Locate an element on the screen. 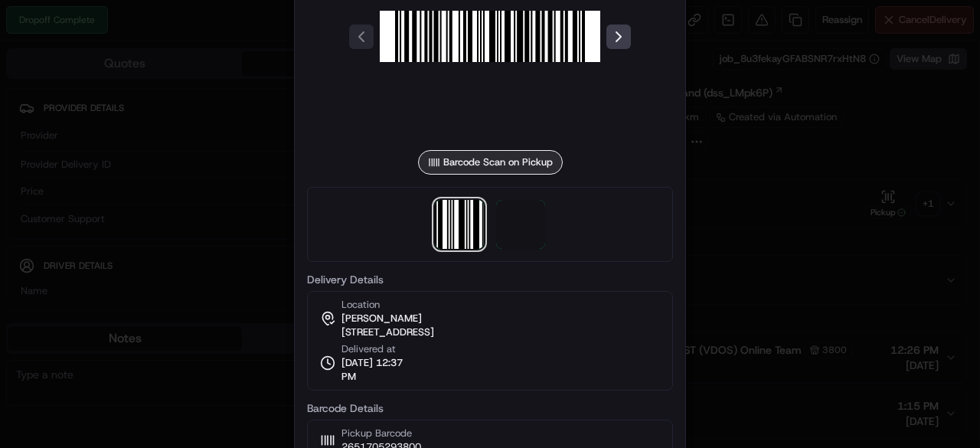  img: barcode_scan_on_pickup image is located at coordinates (459, 224).